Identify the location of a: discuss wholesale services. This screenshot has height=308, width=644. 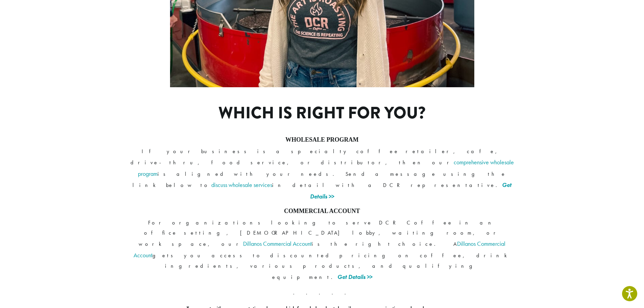
(242, 184).